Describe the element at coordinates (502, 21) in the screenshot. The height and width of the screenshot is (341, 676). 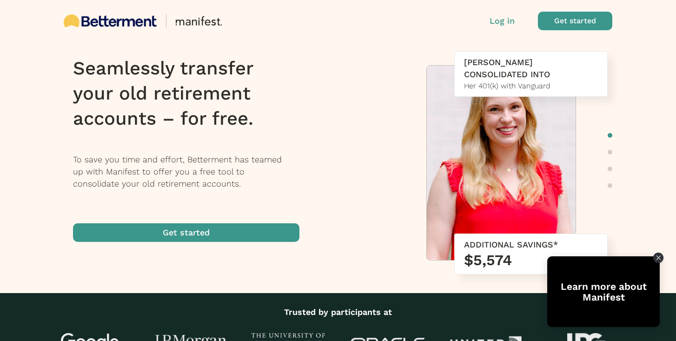
I see `p: Log in` at that location.